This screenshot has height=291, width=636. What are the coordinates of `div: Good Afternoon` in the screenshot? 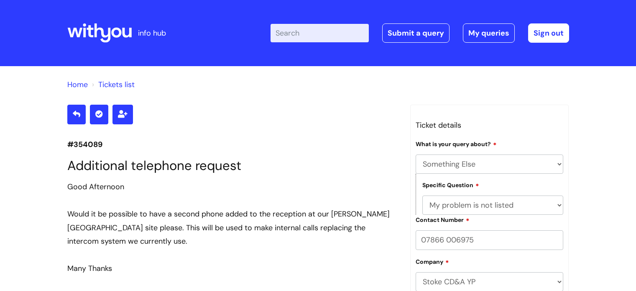 It's located at (233, 187).